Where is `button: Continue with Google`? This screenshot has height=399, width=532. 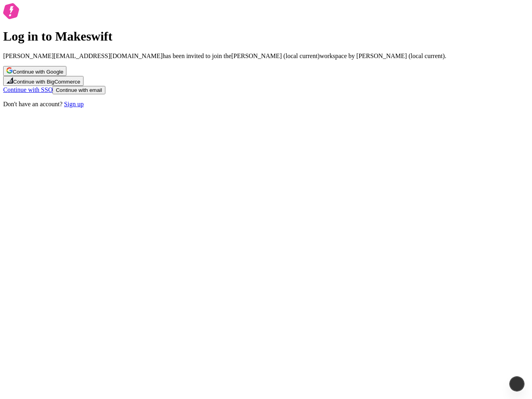 button: Continue with Google is located at coordinates (35, 71).